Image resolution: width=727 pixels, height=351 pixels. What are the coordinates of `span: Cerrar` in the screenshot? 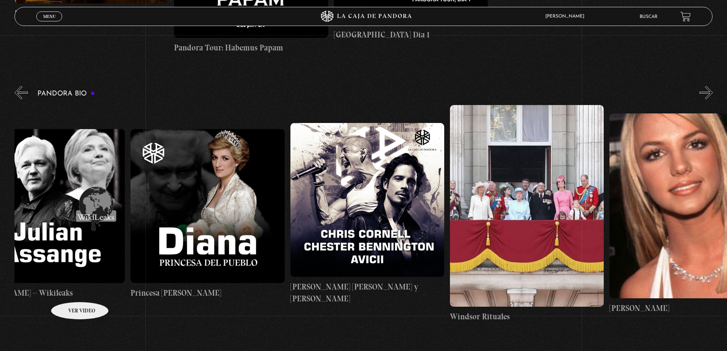 It's located at (49, 23).